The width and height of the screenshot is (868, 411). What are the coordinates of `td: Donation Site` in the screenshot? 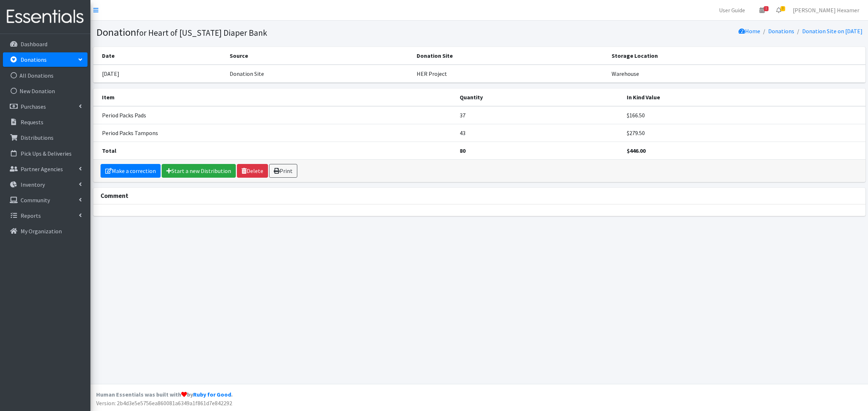 It's located at (318, 74).